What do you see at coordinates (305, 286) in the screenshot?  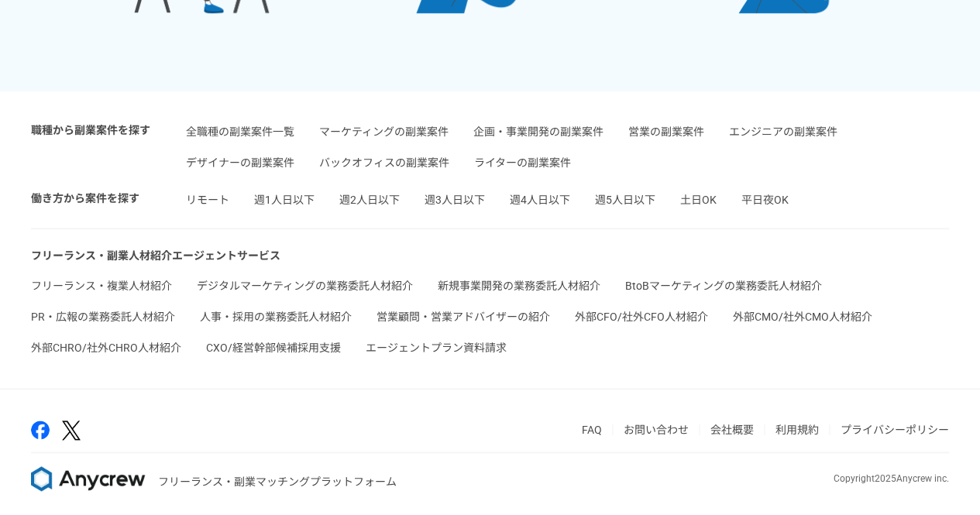 I see `a: デジタルマーケティングの業務委託人材紹介` at bounding box center [305, 286].